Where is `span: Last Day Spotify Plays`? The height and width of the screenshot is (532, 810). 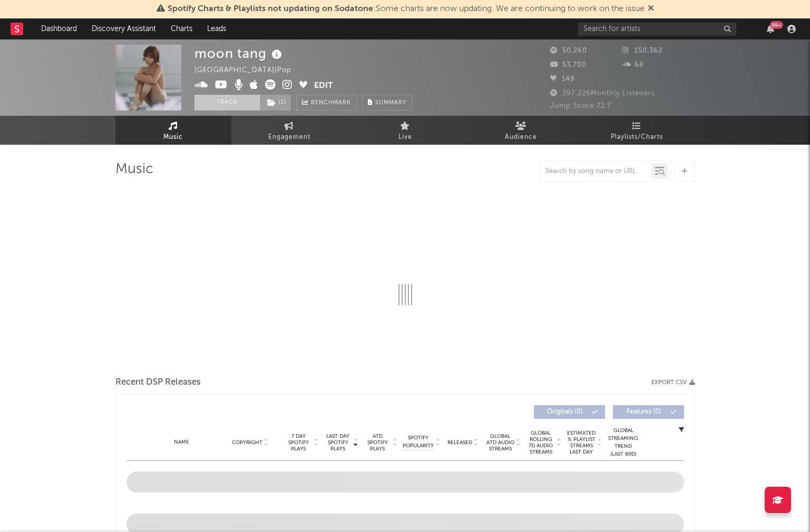
span: Last Day Spotify Plays is located at coordinates (338, 442).